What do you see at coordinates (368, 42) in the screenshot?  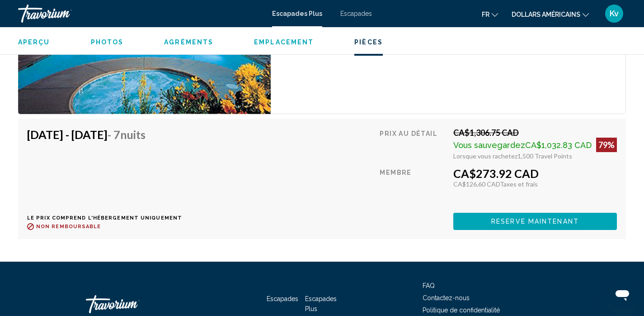 I see `span: Pièces` at bounding box center [368, 42].